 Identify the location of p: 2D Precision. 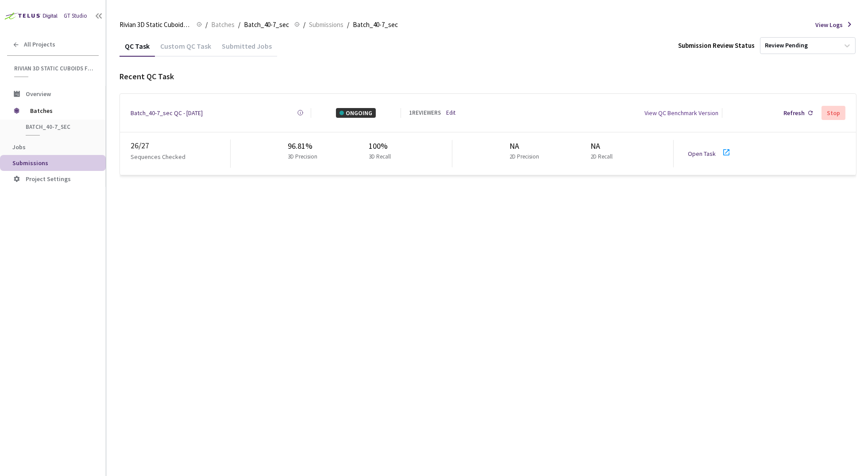
(524, 157).